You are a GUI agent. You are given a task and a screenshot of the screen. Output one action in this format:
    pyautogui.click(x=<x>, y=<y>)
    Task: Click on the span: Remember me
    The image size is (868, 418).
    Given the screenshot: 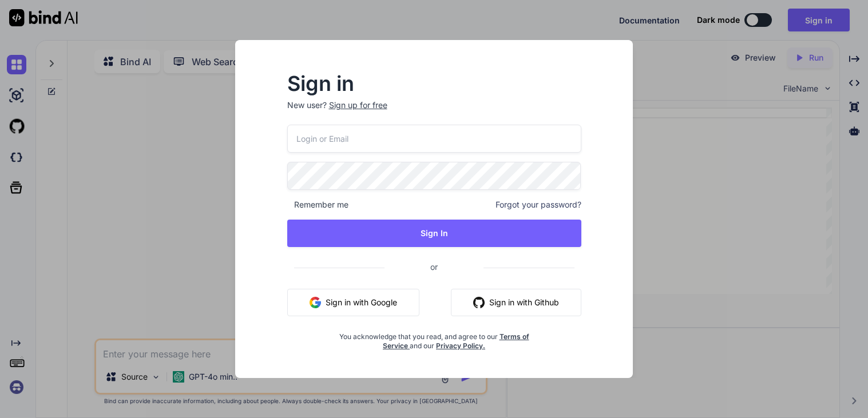 What is the action you would take?
    pyautogui.click(x=317, y=205)
    